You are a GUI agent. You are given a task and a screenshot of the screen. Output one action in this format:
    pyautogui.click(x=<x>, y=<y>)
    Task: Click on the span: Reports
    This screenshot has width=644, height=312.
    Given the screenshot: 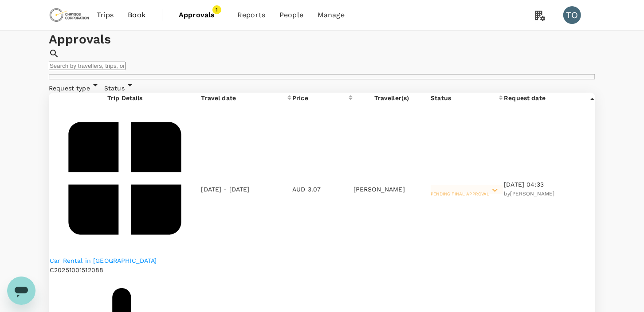 What is the action you would take?
    pyautogui.click(x=251, y=15)
    